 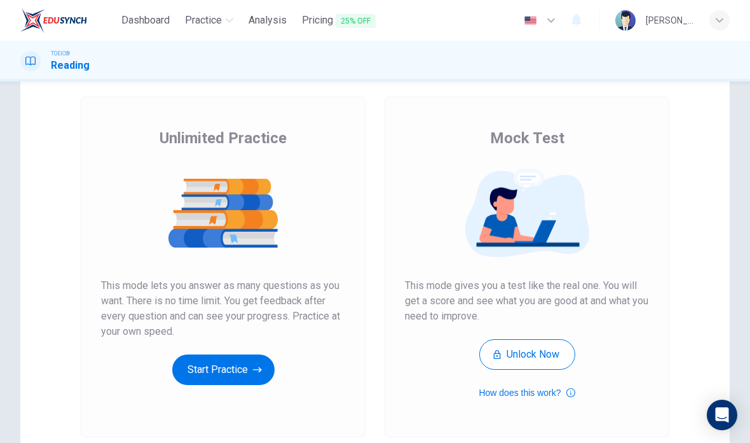 What do you see at coordinates (527, 354) in the screenshot?
I see `button: Unlock Now` at bounding box center [527, 354].